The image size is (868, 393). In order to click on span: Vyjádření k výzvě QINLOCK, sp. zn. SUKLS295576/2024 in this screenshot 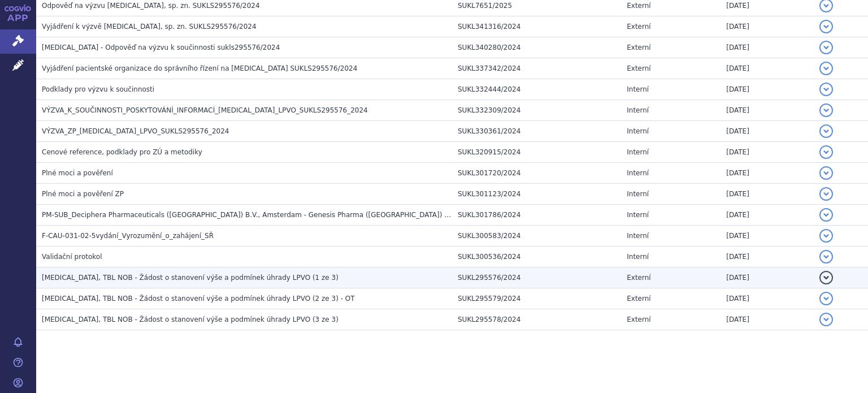, I will do `click(149, 26)`.